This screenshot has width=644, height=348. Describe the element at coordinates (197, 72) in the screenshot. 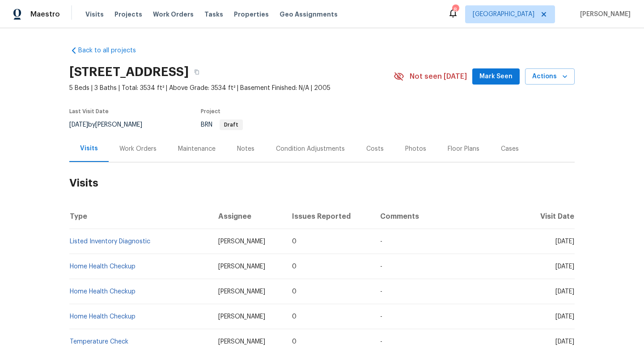

I see `button: Copy Address` at that location.